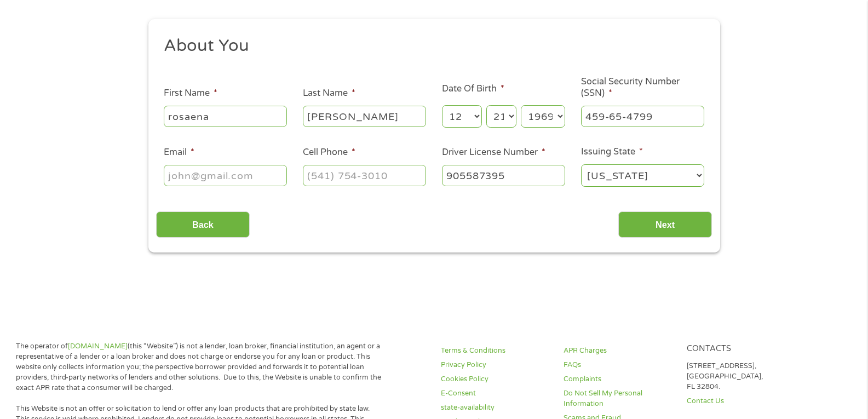  I want to click on label: Email, so click(179, 152).